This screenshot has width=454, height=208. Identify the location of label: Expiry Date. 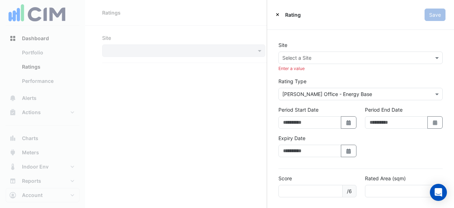
(292, 138).